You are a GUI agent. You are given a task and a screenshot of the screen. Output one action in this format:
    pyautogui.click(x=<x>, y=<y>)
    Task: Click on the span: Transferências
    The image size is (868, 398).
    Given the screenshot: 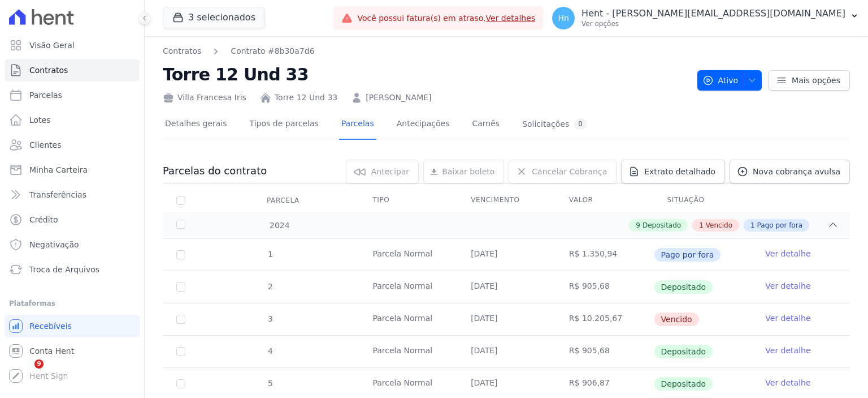 What is the action you would take?
    pyautogui.click(x=57, y=195)
    